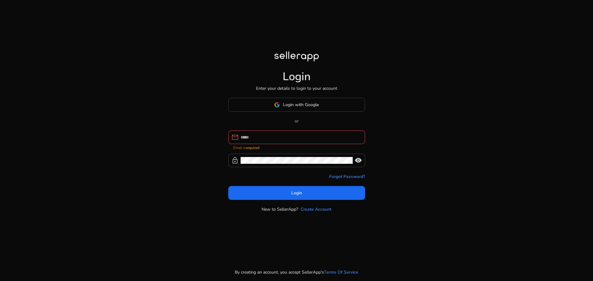  Describe the element at coordinates (277, 105) in the screenshot. I see `img: google-logo.svg` at that location.